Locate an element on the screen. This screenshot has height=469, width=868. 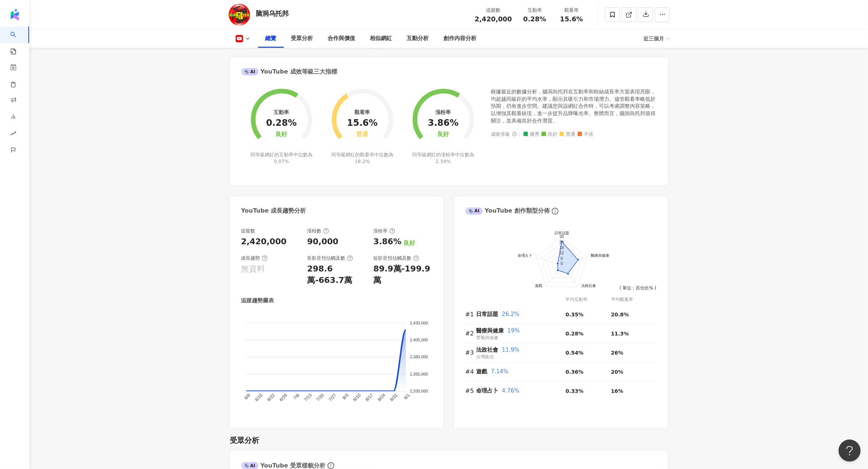
div: 根據最近的數據分析，腦洞烏托邦在互動率和粉絲成長率方面表現亮眼，均超越同級距的平均水準，顯示其吸引力和市場潛力。儘管觀看率略低於預期，仍有進步空間。建議您與該網紅合作時，可以考慮調整內容策略，以... is located at coordinates (574, 106).